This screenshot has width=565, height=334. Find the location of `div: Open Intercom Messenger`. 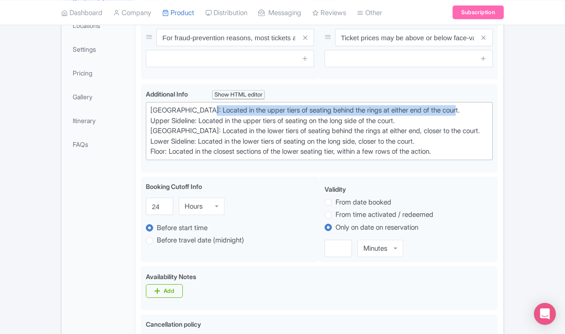

div: Open Intercom Messenger is located at coordinates (545, 314).